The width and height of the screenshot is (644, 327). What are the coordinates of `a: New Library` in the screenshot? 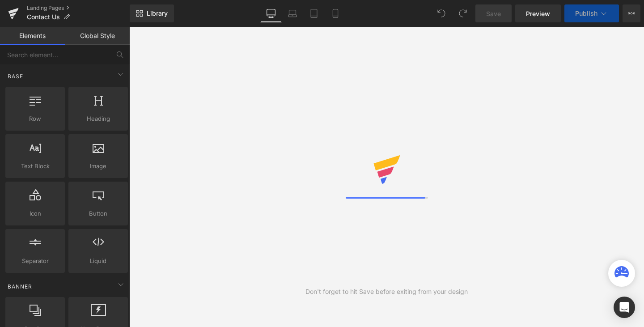 It's located at (152, 14).